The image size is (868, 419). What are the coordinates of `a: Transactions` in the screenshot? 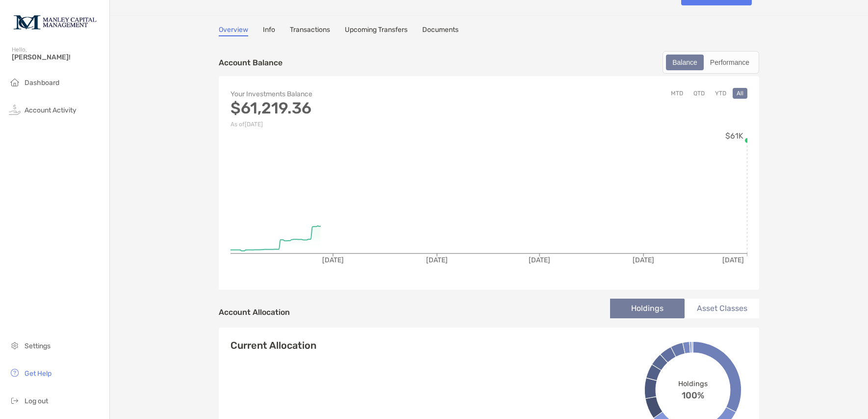 It's located at (310, 31).